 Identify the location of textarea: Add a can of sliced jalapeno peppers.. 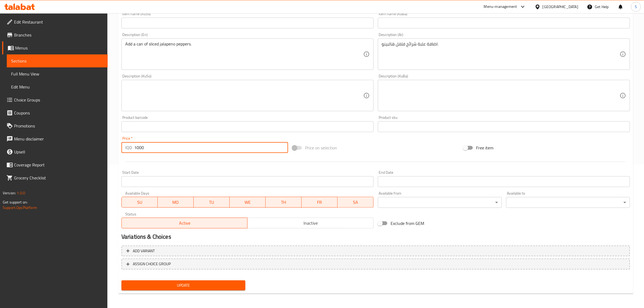
(244, 54).